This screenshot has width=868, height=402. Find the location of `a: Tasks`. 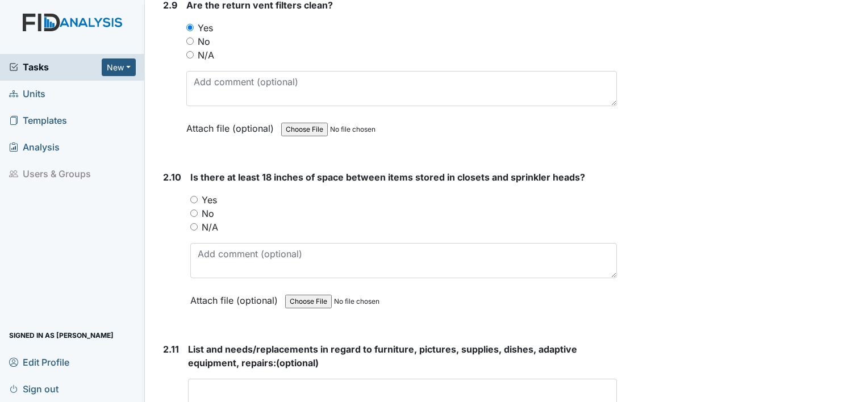

a: Tasks is located at coordinates (55, 67).